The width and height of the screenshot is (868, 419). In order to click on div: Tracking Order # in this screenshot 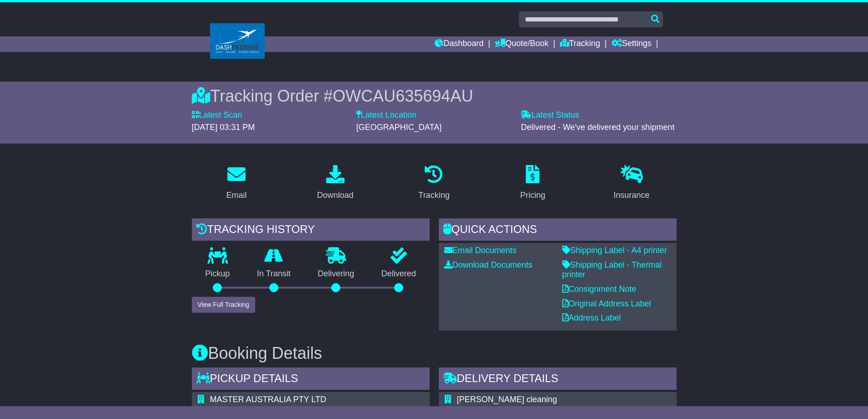, I will do `click(434, 96)`.